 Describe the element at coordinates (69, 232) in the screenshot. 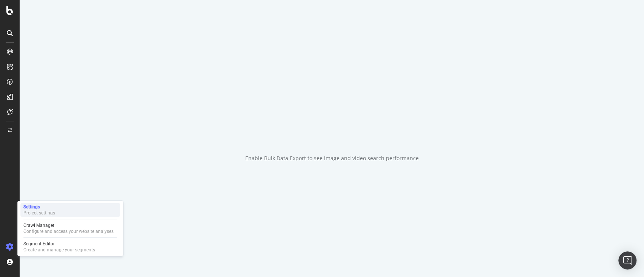

I see `div: Configure and access your website analyses` at that location.